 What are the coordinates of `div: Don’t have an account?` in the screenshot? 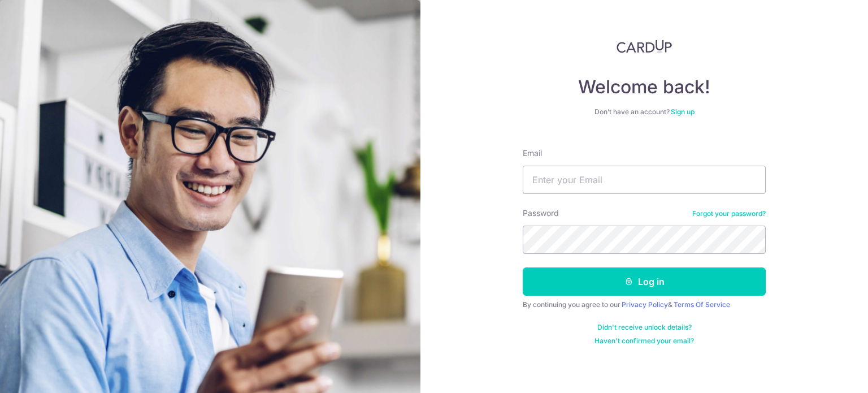 It's located at (644, 112).